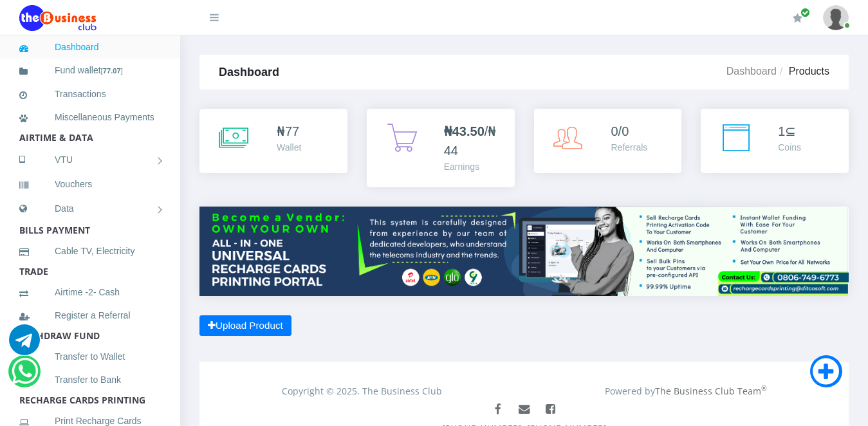 This screenshot has height=426, width=868. What do you see at coordinates (112, 71) in the screenshot?
I see `b: 77.07` at bounding box center [112, 71].